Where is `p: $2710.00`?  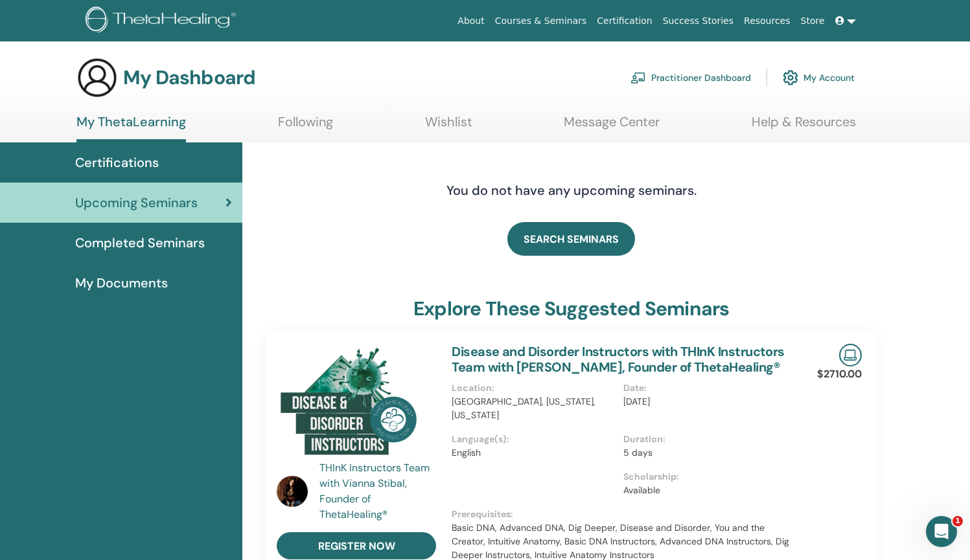
p: $2710.00 is located at coordinates (839, 375).